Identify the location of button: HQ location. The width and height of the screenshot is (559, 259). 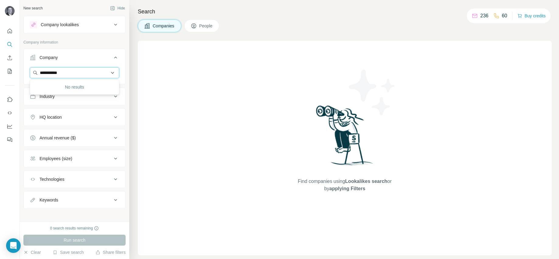
(75, 117).